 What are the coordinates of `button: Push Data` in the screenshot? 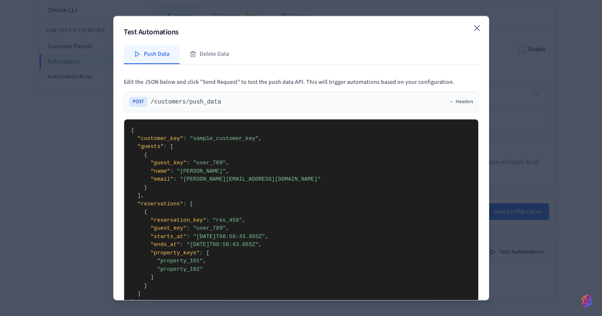 It's located at (151, 54).